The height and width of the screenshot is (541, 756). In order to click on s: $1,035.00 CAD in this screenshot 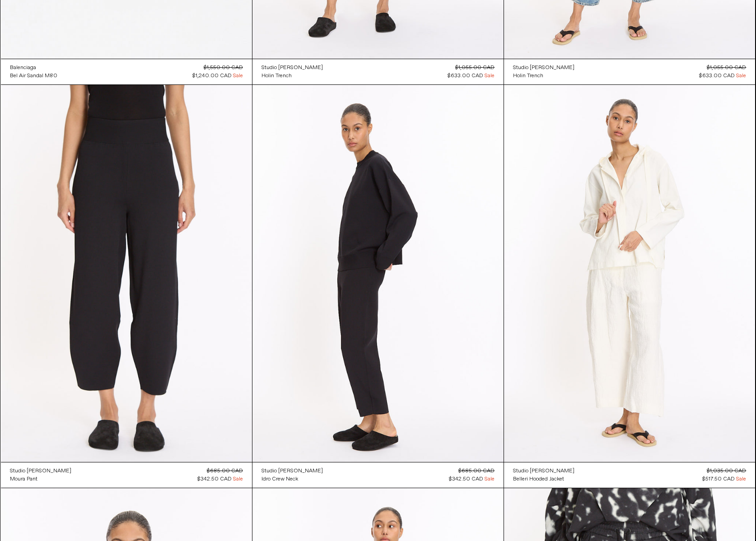, I will do `click(726, 471)`.